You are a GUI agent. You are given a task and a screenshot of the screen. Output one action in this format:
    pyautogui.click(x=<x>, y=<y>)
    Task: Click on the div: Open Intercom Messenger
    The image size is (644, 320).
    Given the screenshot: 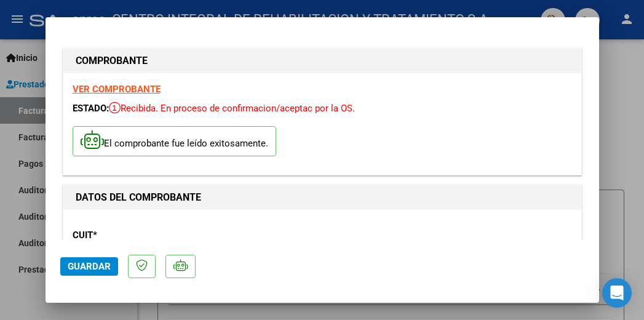 What is the action you would take?
    pyautogui.click(x=617, y=293)
    